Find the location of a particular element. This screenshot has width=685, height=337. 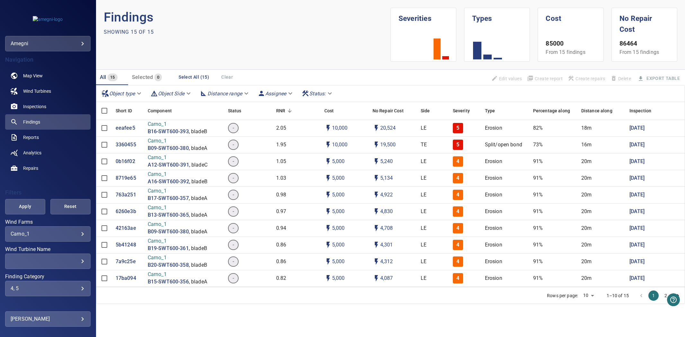

div: Distance along is located at coordinates (602, 111).